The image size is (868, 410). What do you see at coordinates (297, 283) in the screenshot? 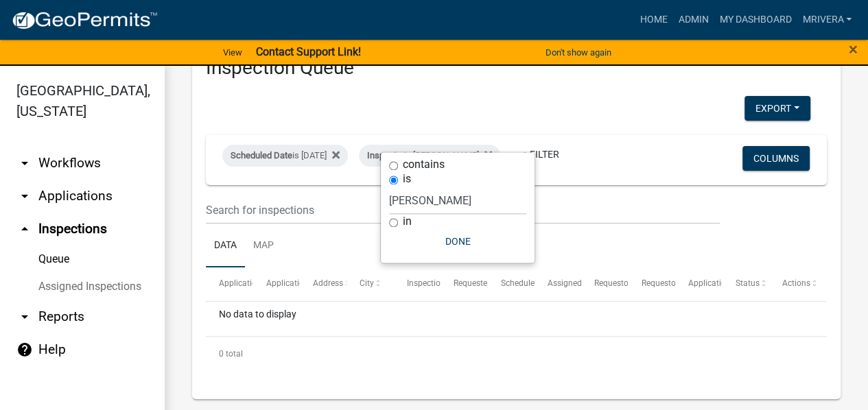
I see `span: Application Type` at bounding box center [297, 283].